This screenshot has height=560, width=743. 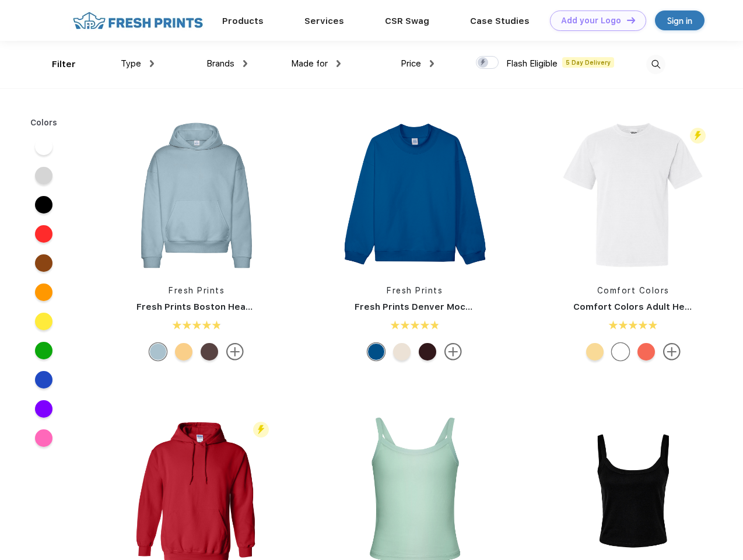 What do you see at coordinates (376, 352) in the screenshot?
I see `div: Royal Blue` at bounding box center [376, 352].